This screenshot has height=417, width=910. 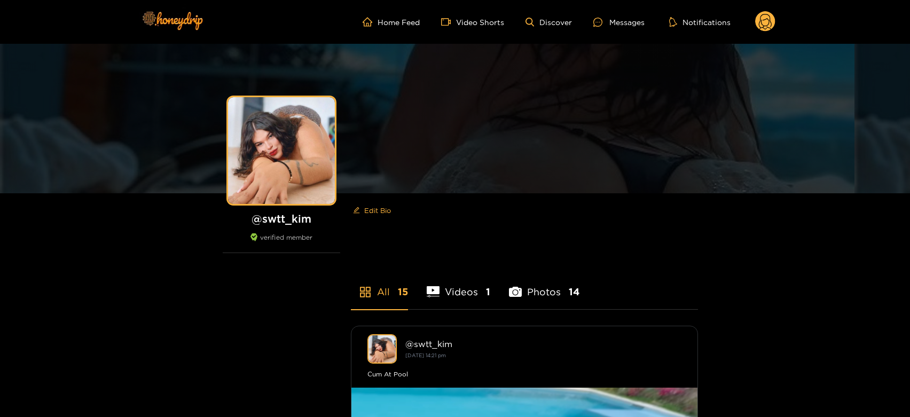 What do you see at coordinates (378, 210) in the screenshot?
I see `span: Edit Bio` at bounding box center [378, 210].